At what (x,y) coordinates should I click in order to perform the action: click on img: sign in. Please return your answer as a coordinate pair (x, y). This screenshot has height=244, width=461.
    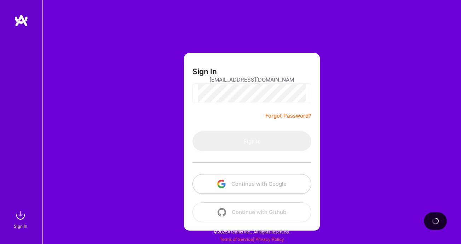
    Looking at the image, I should click on (20, 216).